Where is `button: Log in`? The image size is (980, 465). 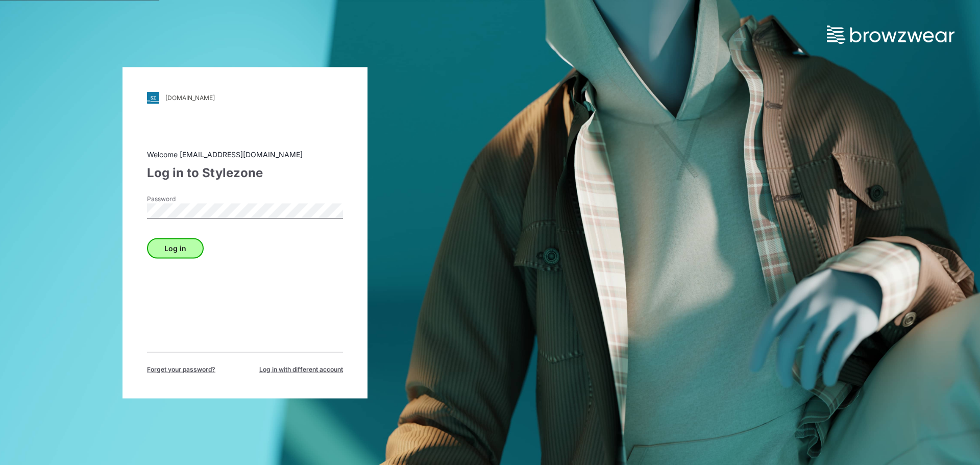
button: Log in is located at coordinates (175, 248).